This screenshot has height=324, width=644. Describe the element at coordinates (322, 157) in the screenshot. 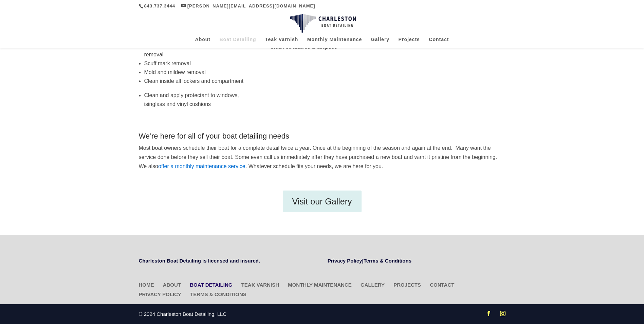

I see `p: Most boat owners schedule their boat for a complete detail twice a year. Once at the beginning of...` at that location.